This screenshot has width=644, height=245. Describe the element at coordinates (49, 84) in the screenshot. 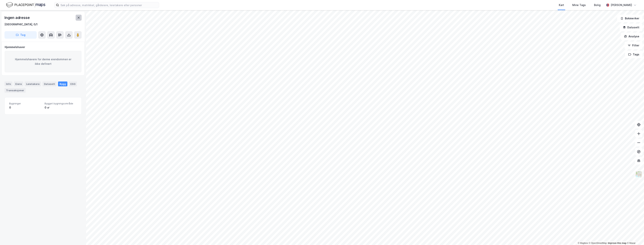

I see `div: Datasett` at that location.